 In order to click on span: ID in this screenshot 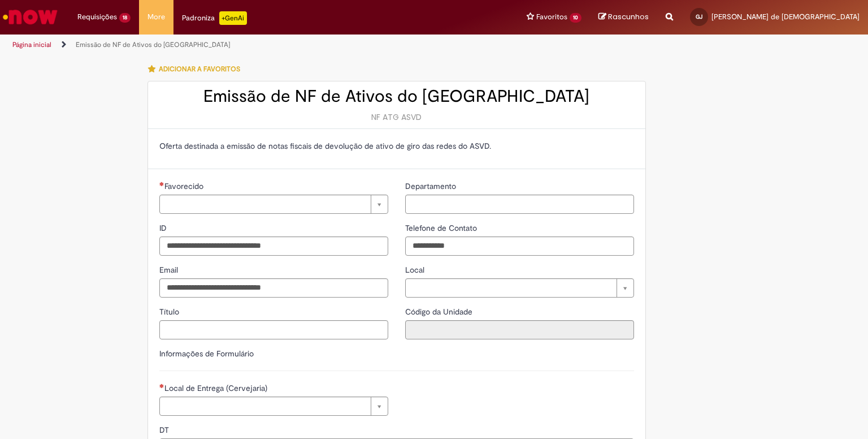, I will do `click(164, 228)`.